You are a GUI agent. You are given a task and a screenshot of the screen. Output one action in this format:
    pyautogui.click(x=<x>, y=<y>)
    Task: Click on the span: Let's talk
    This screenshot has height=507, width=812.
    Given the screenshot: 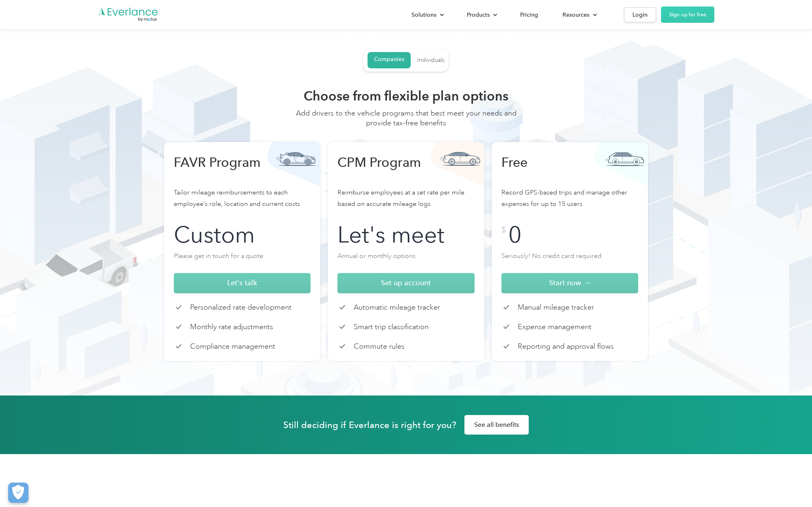 What is the action you would take?
    pyautogui.click(x=242, y=283)
    